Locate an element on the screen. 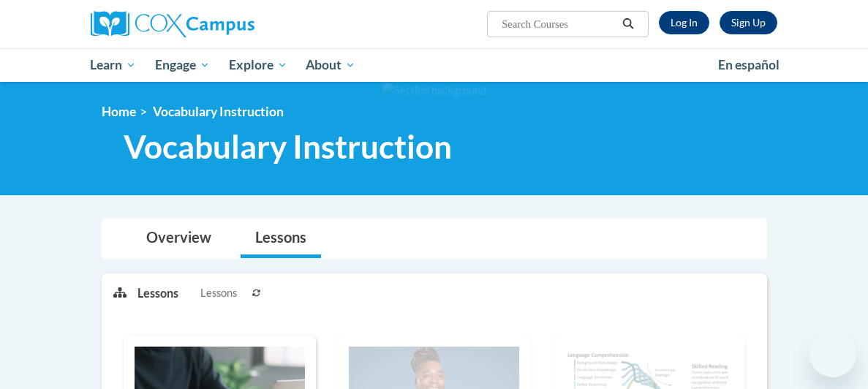  img: Section background is located at coordinates (434, 91).